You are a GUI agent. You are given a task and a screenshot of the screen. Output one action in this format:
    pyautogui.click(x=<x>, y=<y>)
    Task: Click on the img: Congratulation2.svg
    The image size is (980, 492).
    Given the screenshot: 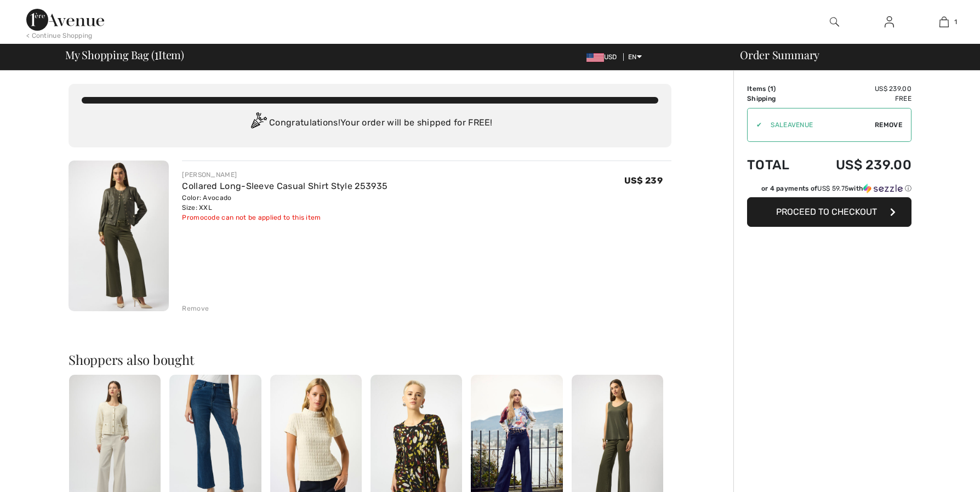 What is the action you would take?
    pyautogui.click(x=258, y=124)
    